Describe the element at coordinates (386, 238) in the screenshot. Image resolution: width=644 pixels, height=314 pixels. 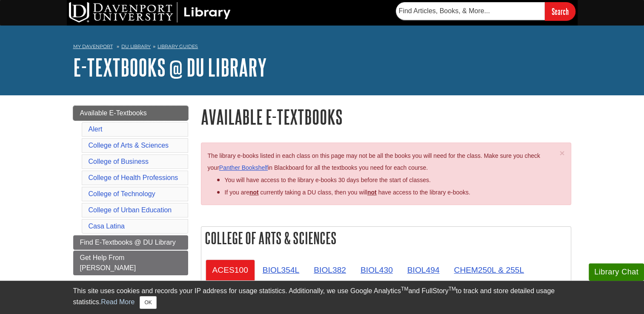
I see `h2: College of Arts & Sciences` at that location.